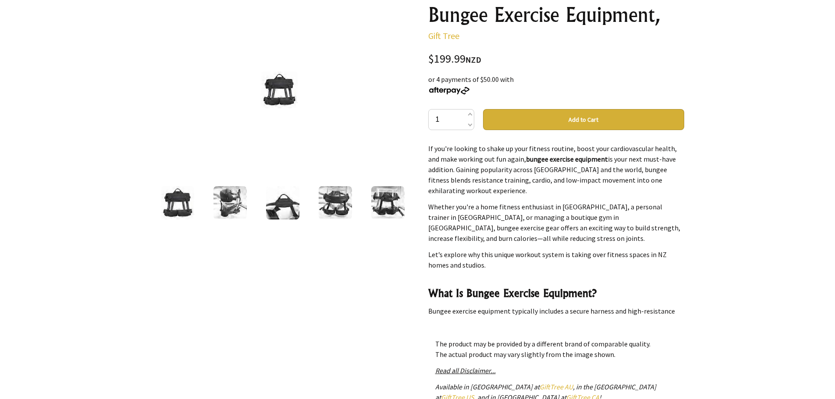  What do you see at coordinates (567, 159) in the screenshot?
I see `strong: bungee exercise equipment` at bounding box center [567, 159].